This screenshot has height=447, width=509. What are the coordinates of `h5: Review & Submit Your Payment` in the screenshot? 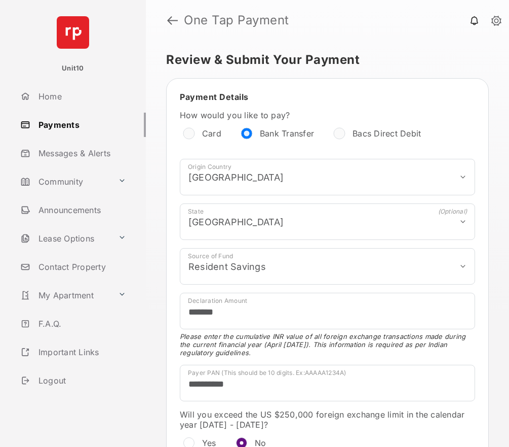 It's located at (323, 60).